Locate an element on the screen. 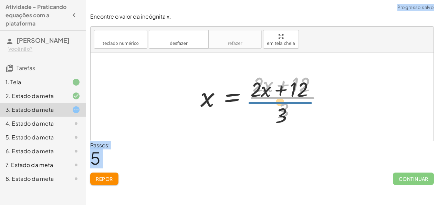  div: 8. Estado da meta is located at coordinates (33, 179).